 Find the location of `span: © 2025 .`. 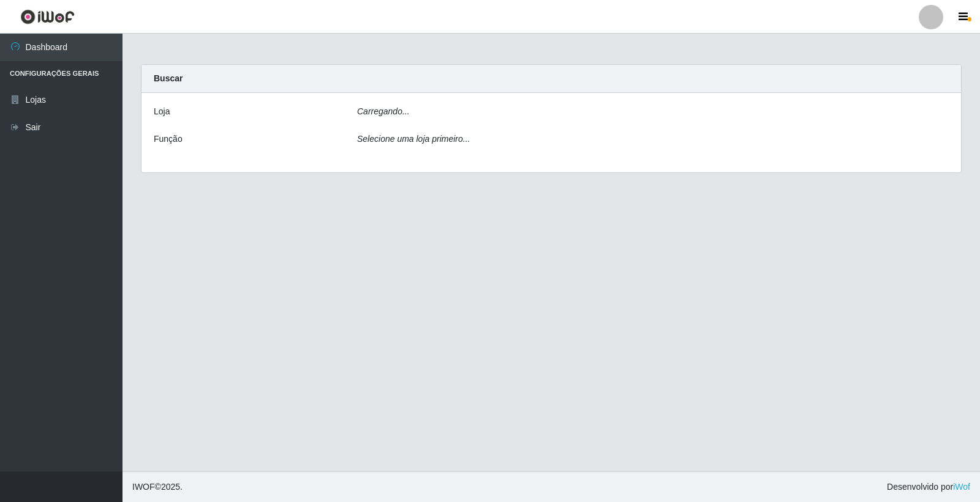

span: © 2025 . is located at coordinates (157, 487).